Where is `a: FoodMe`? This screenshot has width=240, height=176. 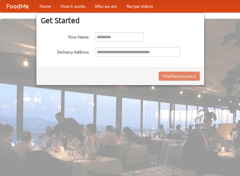
a: FoodMe is located at coordinates (17, 6).